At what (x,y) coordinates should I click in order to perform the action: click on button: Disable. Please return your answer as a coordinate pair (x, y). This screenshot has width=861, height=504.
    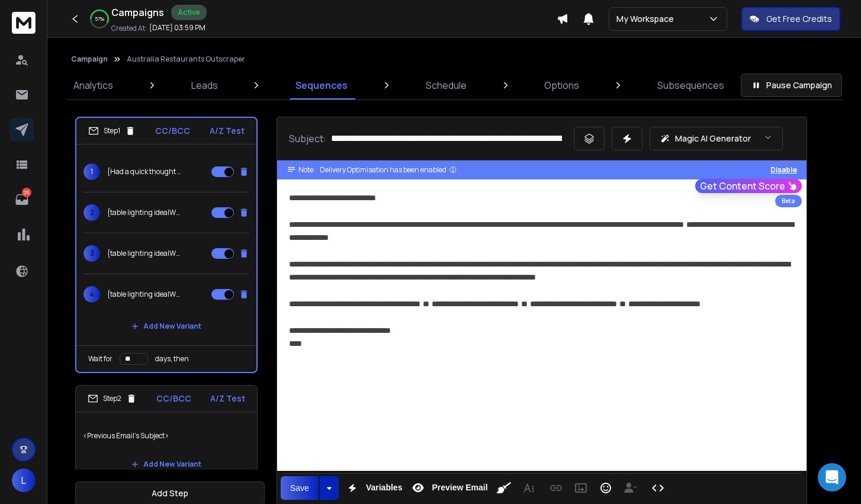
    Looking at the image, I should click on (783, 170).